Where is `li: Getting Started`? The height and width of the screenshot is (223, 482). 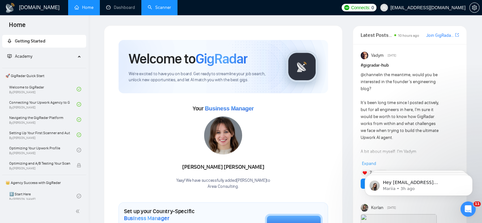
li: Getting Started is located at coordinates (44, 41).